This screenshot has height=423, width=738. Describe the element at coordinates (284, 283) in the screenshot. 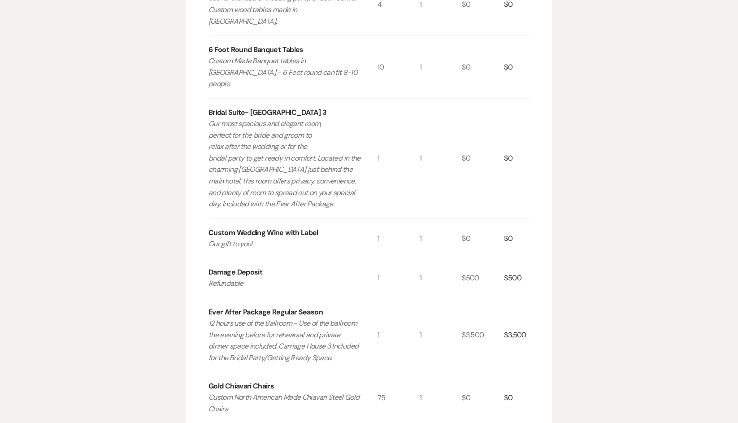

I see `p: Refundable` at that location.